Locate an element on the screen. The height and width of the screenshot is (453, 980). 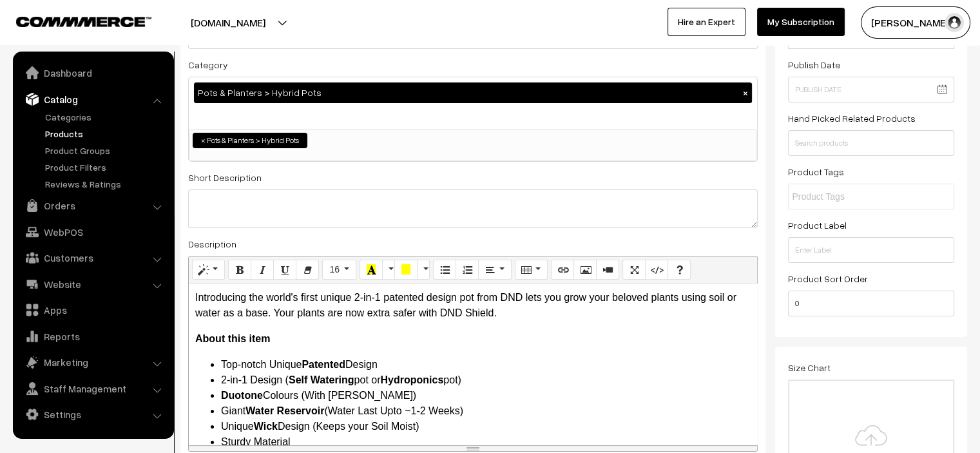
b: Patented is located at coordinates (323, 364).